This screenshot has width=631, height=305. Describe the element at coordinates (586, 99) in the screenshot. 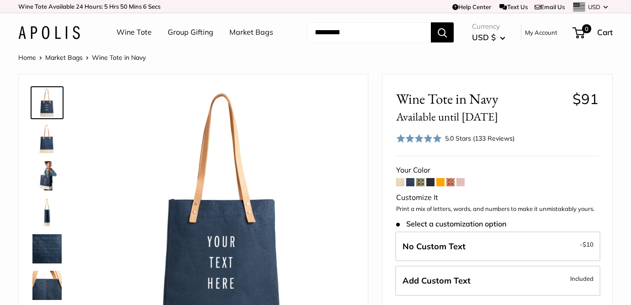

I see `span: $91` at that location.